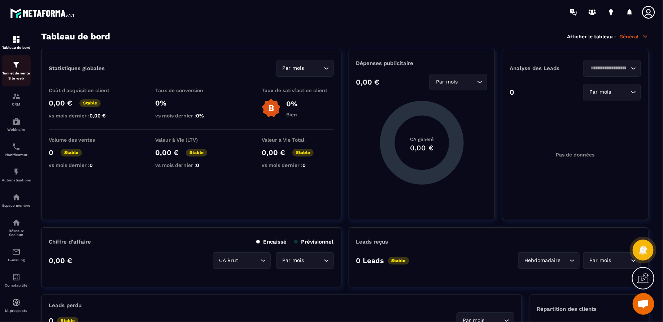 This screenshot has height=322, width=663. Describe the element at coordinates (77, 68) in the screenshot. I see `p: Statistiques globales` at that location.